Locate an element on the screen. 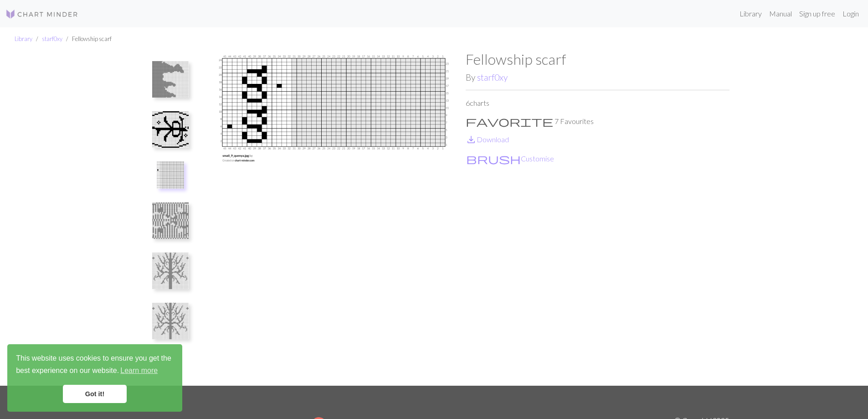 This screenshot has width=868, height=419. img: JRRT.png is located at coordinates (170, 129).